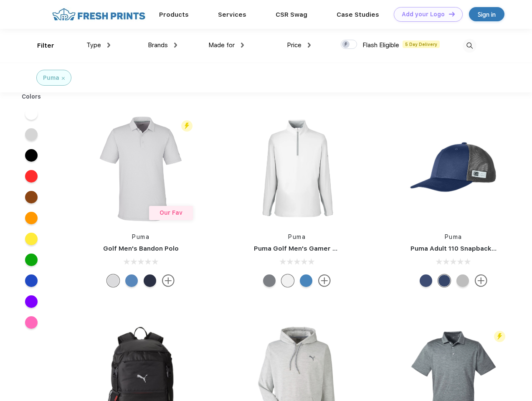 Image resolution: width=532 pixels, height=401 pixels. I want to click on a: Sign in, so click(487, 14).